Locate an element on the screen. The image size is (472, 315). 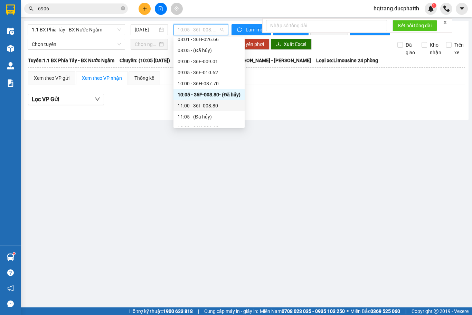
input: Chọn ngày is located at coordinates (146, 44).